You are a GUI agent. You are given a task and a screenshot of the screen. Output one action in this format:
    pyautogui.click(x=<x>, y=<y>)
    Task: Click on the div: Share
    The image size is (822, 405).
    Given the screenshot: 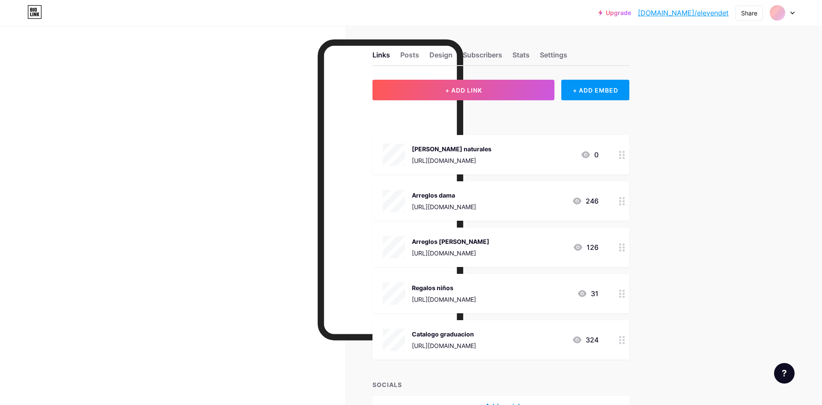 What is the action you would take?
    pyautogui.click(x=750, y=13)
    